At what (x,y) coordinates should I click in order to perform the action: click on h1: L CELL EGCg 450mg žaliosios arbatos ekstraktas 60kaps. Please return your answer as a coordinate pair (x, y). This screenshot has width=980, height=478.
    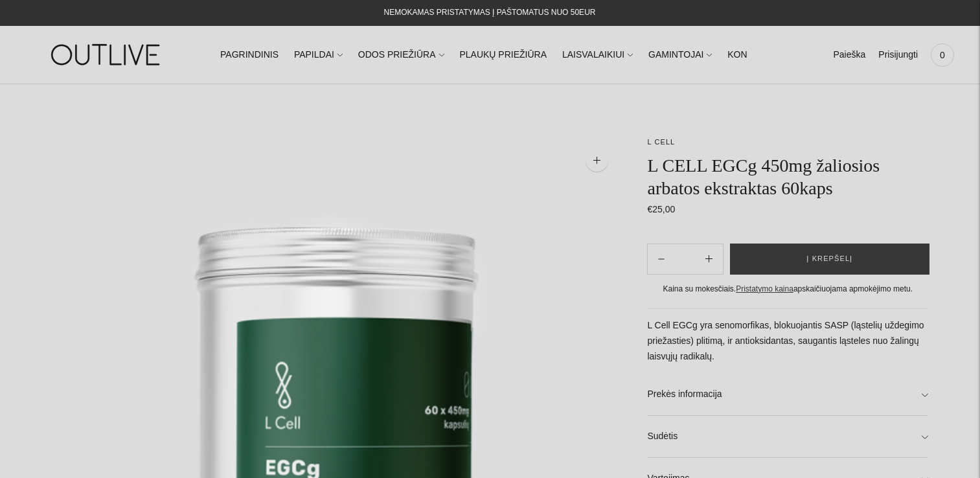
    Looking at the image, I should click on (787, 177).